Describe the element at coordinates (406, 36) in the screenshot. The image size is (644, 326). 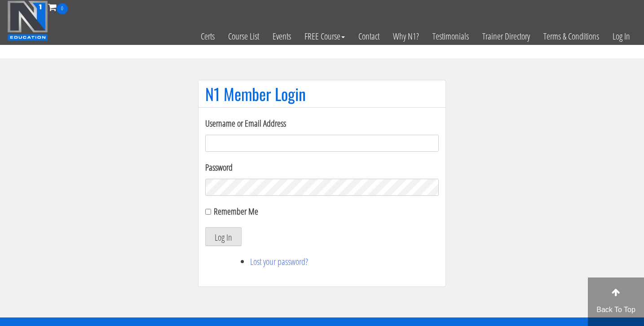
I see `a: Why N1?` at that location.